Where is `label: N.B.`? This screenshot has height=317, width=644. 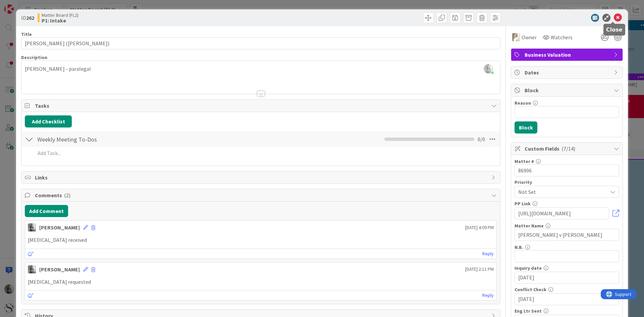 label: N.B. is located at coordinates (519, 247).